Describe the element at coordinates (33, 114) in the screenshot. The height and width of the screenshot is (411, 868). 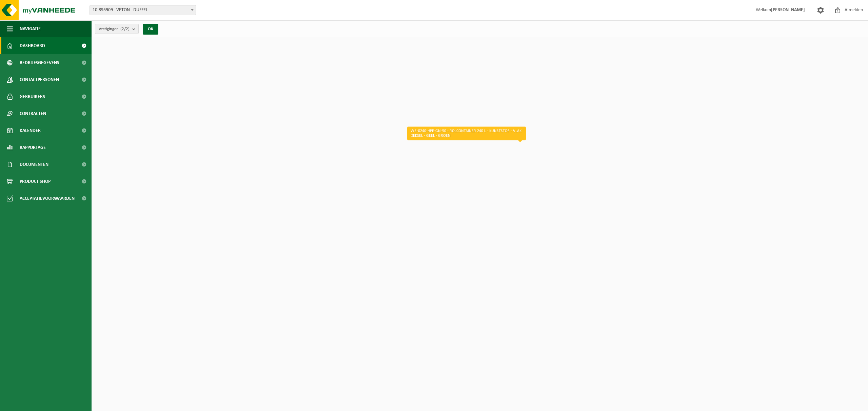
I see `span: Contracten` at that location.